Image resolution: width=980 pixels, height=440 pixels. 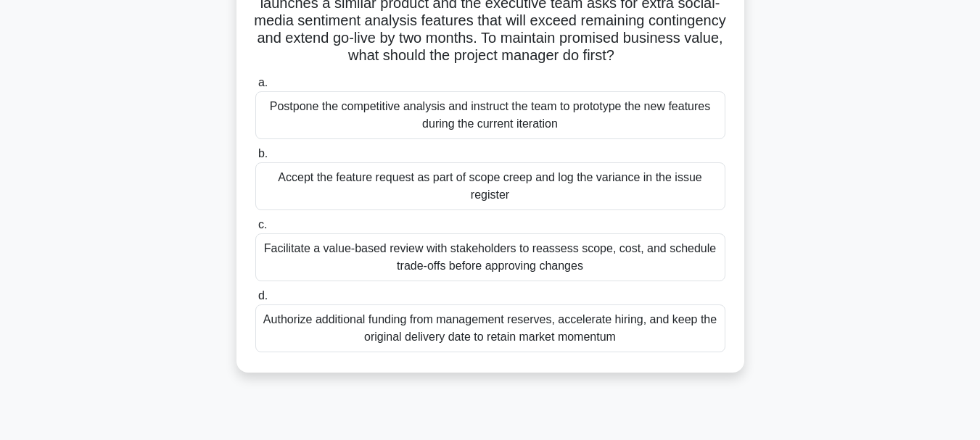 What do you see at coordinates (490, 115) in the screenshot?
I see `div: Postpone the competitive analysis and instruct the team to prototype the new features during the ...` at bounding box center [490, 115].